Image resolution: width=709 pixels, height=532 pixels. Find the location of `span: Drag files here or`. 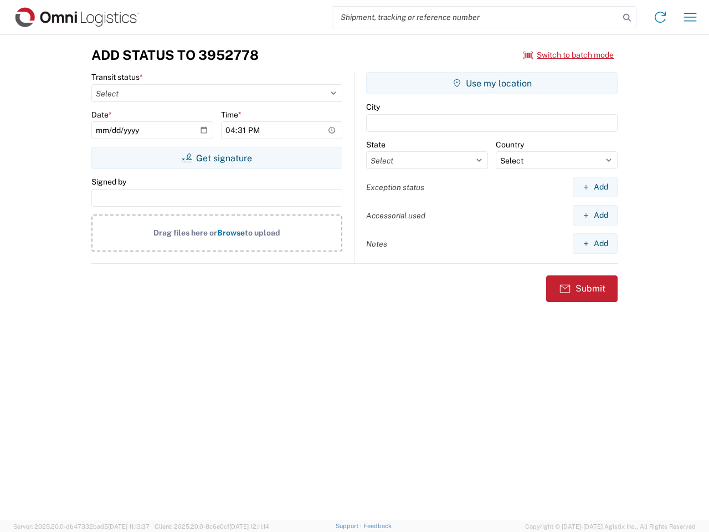

span: Drag files here or is located at coordinates (185, 233).